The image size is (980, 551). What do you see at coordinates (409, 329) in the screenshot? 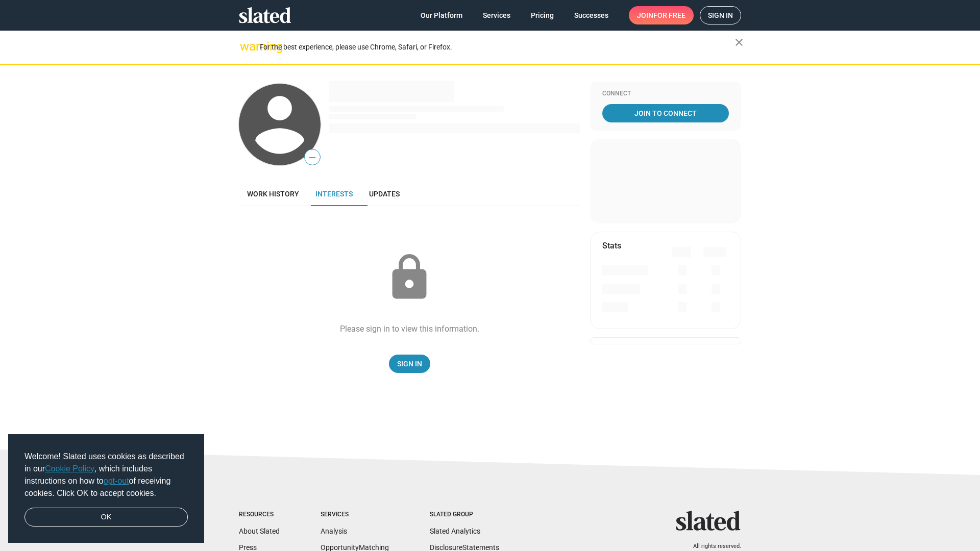
I see `div: Please sign in to view this information.` at bounding box center [409, 329].